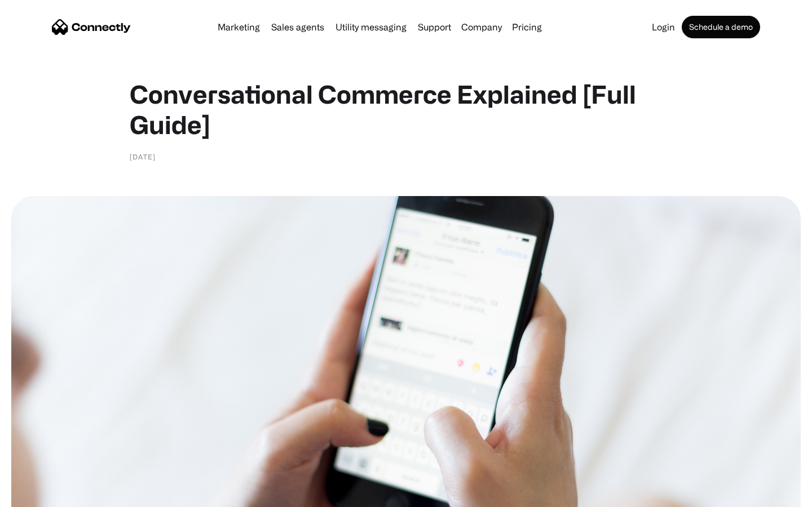 The height and width of the screenshot is (507, 812). Describe the element at coordinates (434, 27) in the screenshot. I see `a: Support` at that location.